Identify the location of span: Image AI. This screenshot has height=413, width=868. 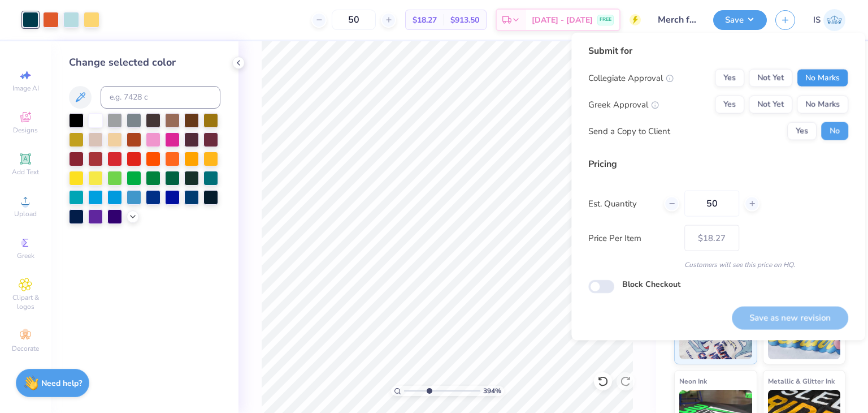
(25, 88).